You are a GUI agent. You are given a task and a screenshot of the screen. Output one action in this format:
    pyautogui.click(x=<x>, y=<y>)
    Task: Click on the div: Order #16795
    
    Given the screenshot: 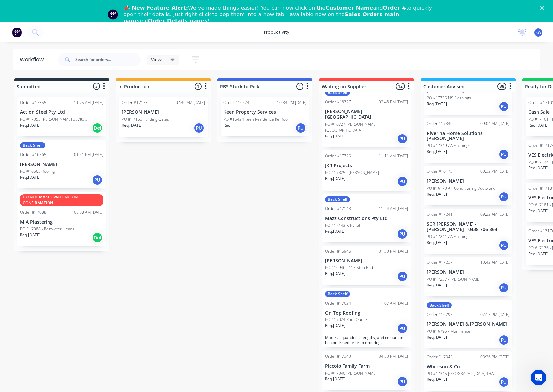 What is the action you would take?
    pyautogui.click(x=439, y=315)
    